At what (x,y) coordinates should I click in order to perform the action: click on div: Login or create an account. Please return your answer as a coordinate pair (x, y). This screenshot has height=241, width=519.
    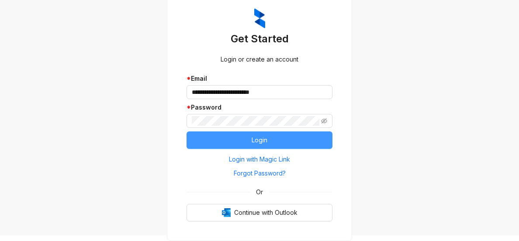
    Looking at the image, I should click on (260, 59).